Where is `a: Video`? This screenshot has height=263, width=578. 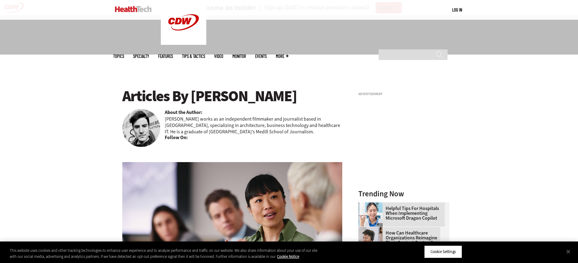
a: Video is located at coordinates (219, 56).